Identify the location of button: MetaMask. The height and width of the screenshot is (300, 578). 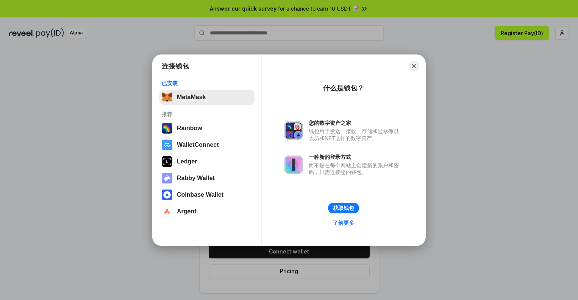
(207, 97).